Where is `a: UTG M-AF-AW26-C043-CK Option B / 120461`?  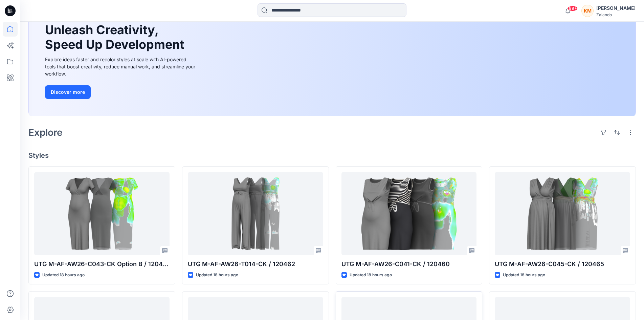 a: UTG M-AF-AW26-C043-CK Option B / 120461 is located at coordinates (102, 214).